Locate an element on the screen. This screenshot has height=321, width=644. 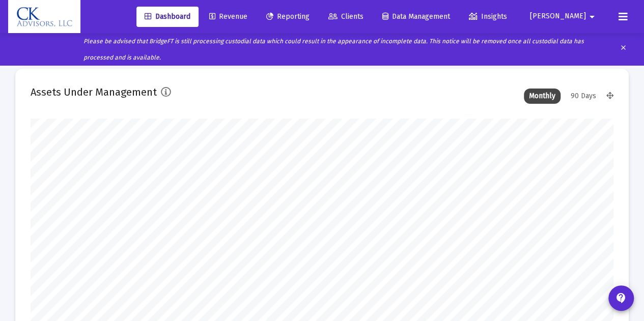
a: Dashboard is located at coordinates (168, 17).